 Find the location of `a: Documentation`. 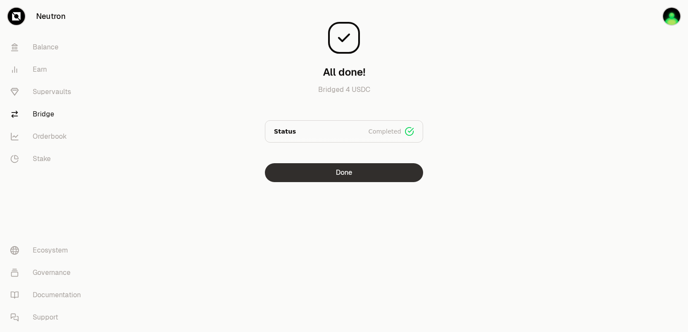

a: Documentation is located at coordinates (48, 295).